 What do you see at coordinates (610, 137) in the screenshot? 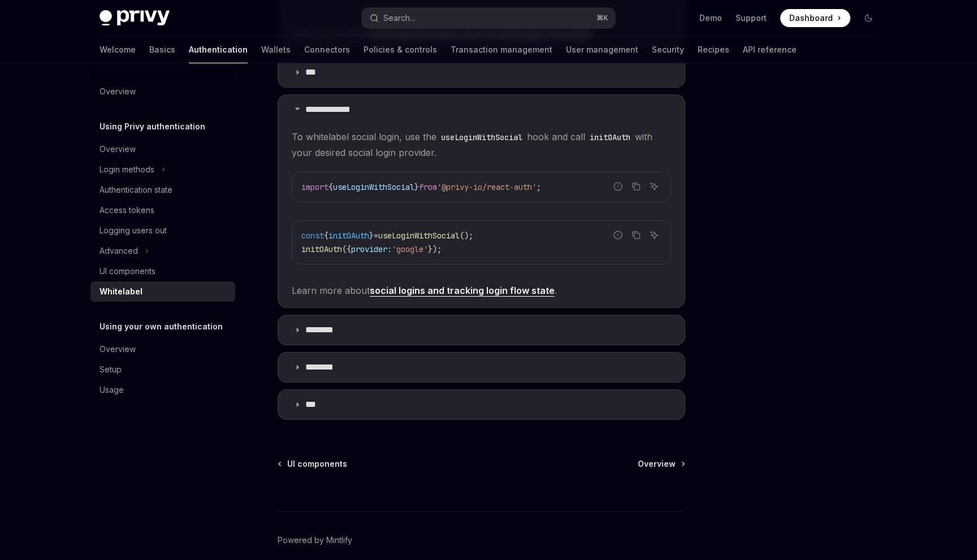
I see `code: initOAuth` at bounding box center [610, 137].